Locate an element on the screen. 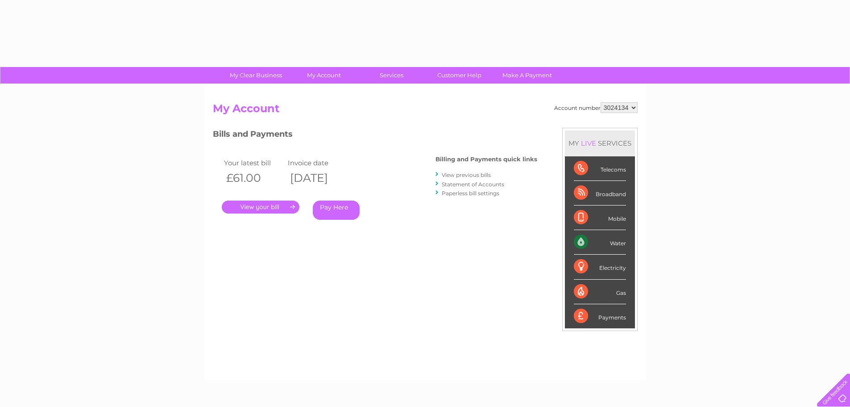  div: Telecoms is located at coordinates (600, 168).